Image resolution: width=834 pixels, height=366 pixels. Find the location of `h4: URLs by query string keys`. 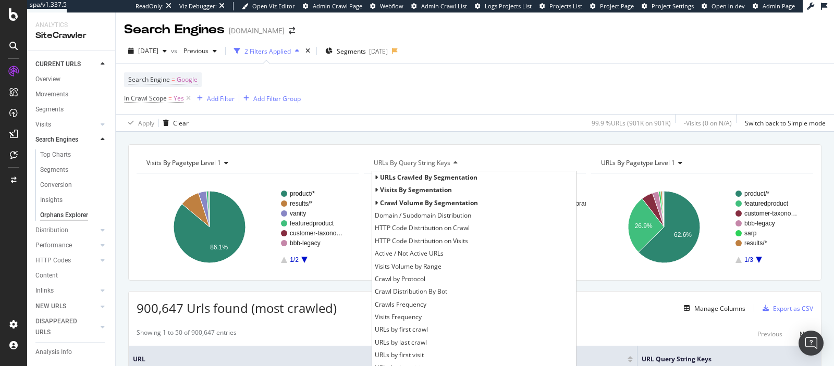

h4: URLs by query string keys is located at coordinates (474, 163).